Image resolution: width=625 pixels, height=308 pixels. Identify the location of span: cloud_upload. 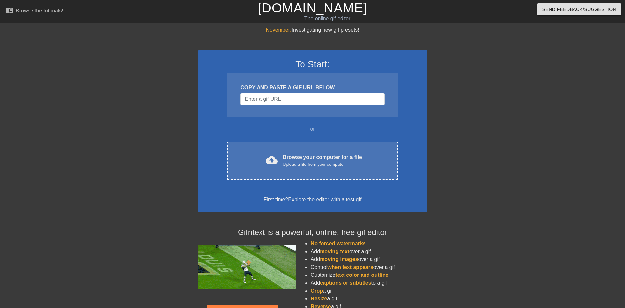
(272, 160).